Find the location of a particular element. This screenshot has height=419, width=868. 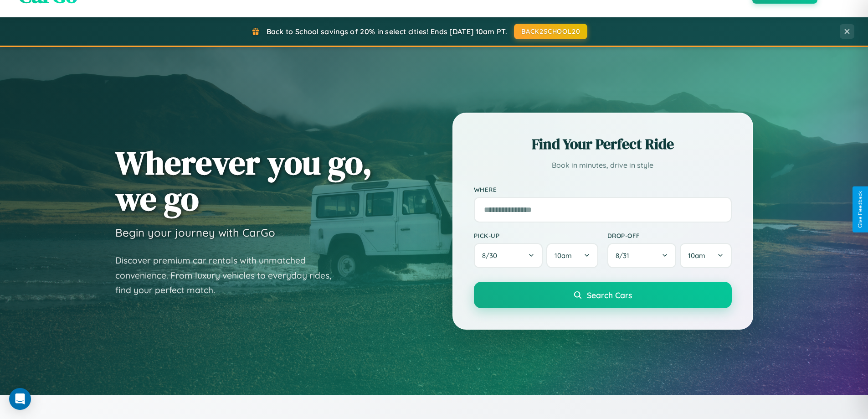

span: 8 / 30 is located at coordinates (492, 255).